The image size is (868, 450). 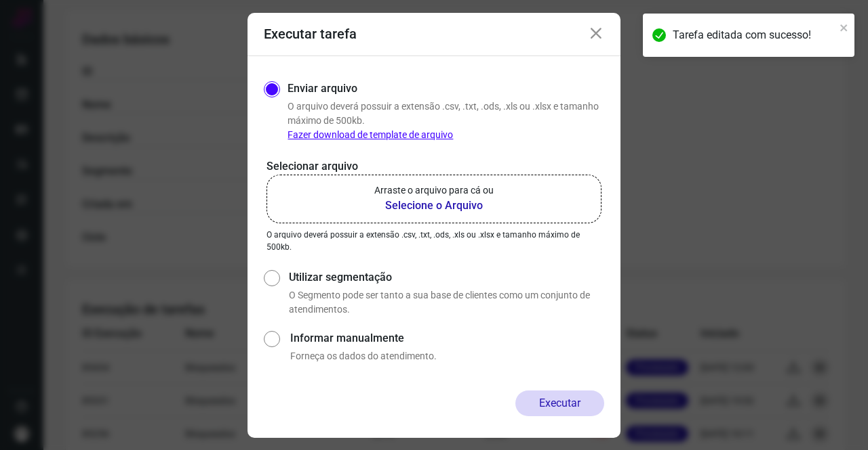 What do you see at coordinates (559, 404) in the screenshot?
I see `button: Executar` at bounding box center [559, 404].